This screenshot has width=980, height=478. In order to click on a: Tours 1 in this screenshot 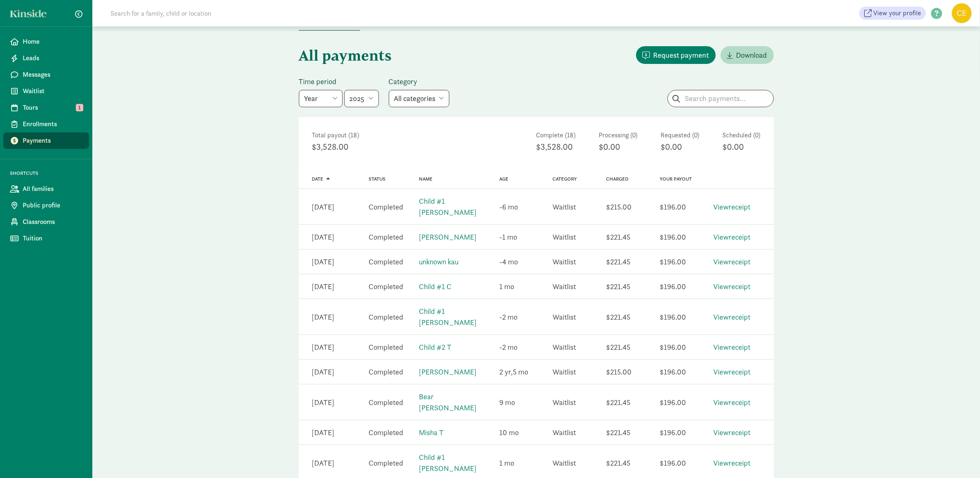, I will do `click(47, 108)`.